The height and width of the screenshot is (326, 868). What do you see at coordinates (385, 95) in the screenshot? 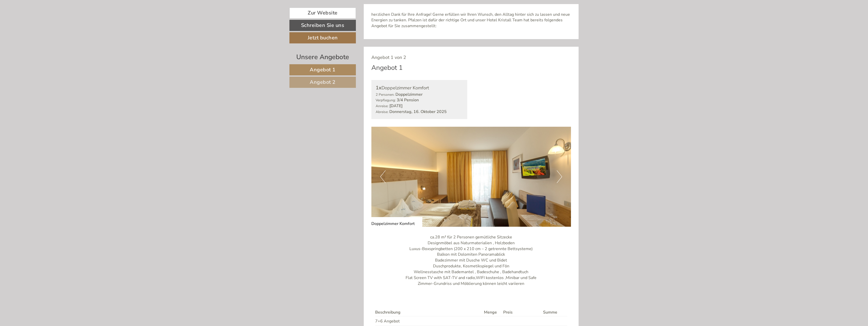
I see `small: 2 Personen:` at bounding box center [385, 95].